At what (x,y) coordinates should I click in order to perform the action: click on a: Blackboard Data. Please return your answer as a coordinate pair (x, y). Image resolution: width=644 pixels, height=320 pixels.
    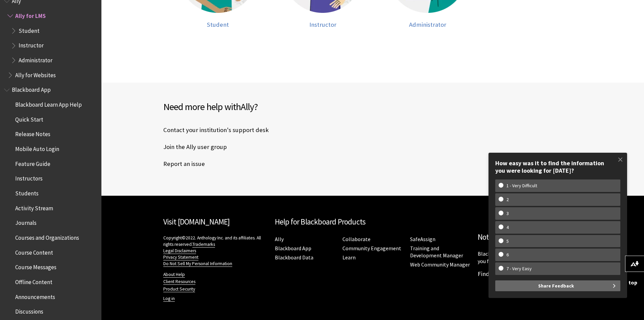
    Looking at the image, I should click on (294, 257).